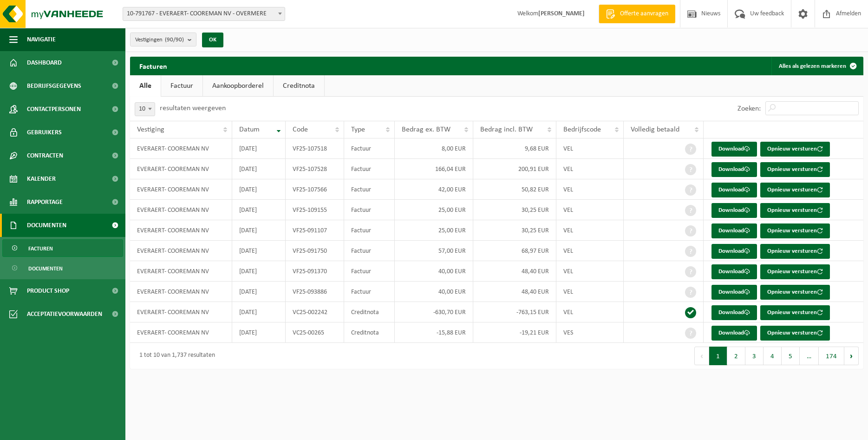  I want to click on td: 166,04 EUR, so click(434, 169).